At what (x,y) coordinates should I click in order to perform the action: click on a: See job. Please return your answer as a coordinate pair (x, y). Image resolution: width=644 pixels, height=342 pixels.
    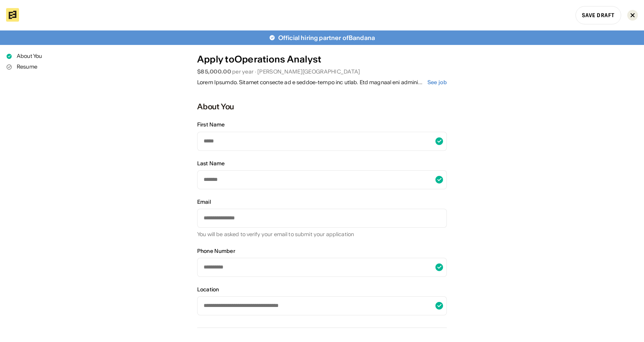
    Looking at the image, I should click on (436, 82).